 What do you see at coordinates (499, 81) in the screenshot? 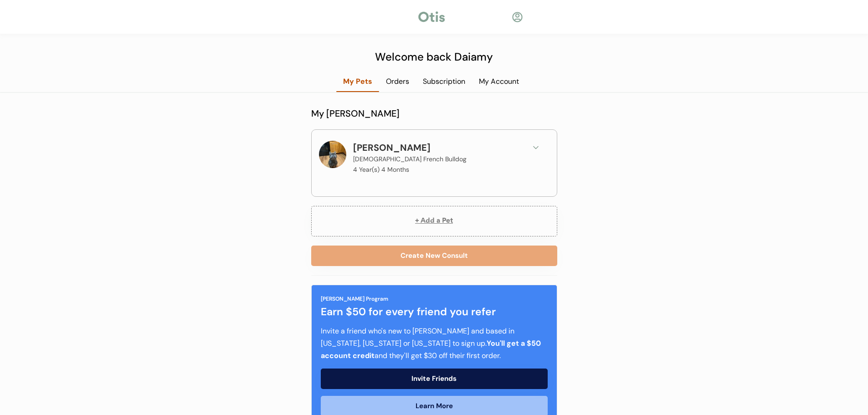
I see `div: My Account` at bounding box center [499, 81].